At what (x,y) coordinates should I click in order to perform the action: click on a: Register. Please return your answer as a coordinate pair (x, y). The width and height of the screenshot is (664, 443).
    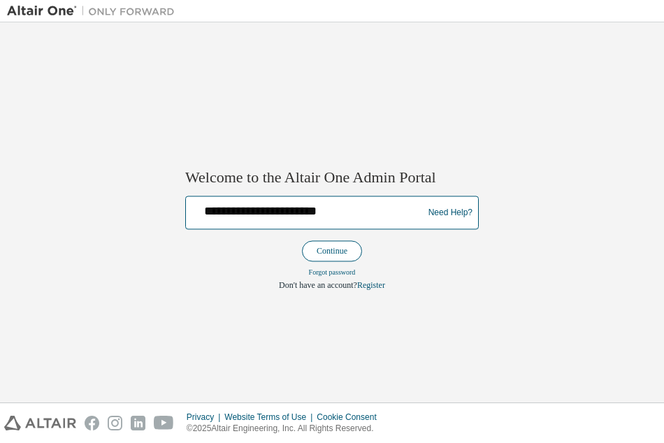
    Looking at the image, I should click on (371, 286).